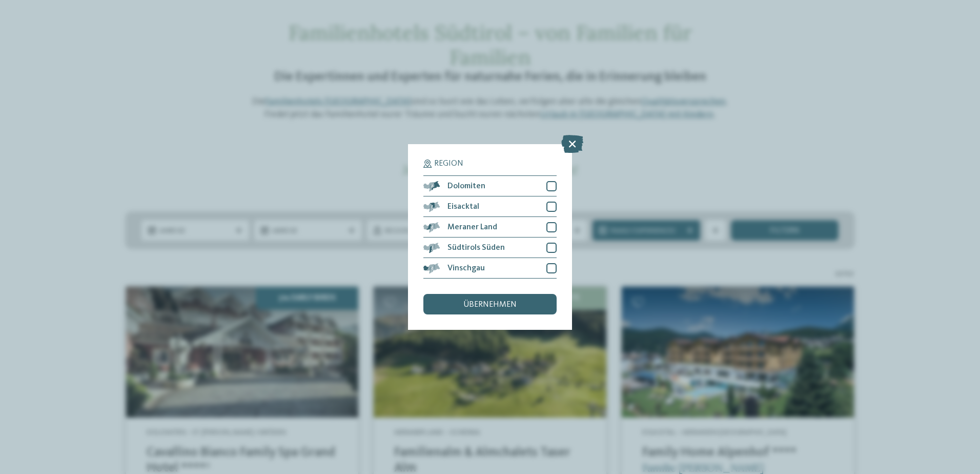 The width and height of the screenshot is (980, 474). I want to click on span: Dolomiten, so click(466, 186).